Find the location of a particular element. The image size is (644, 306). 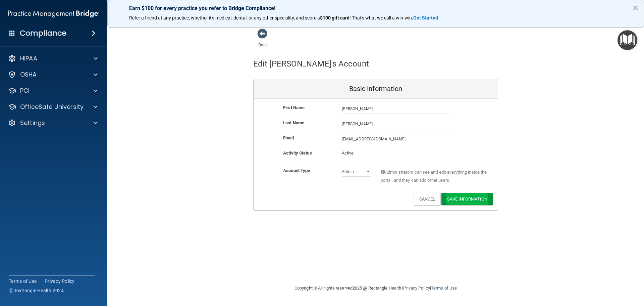

p: Settings is located at coordinates (33, 123).